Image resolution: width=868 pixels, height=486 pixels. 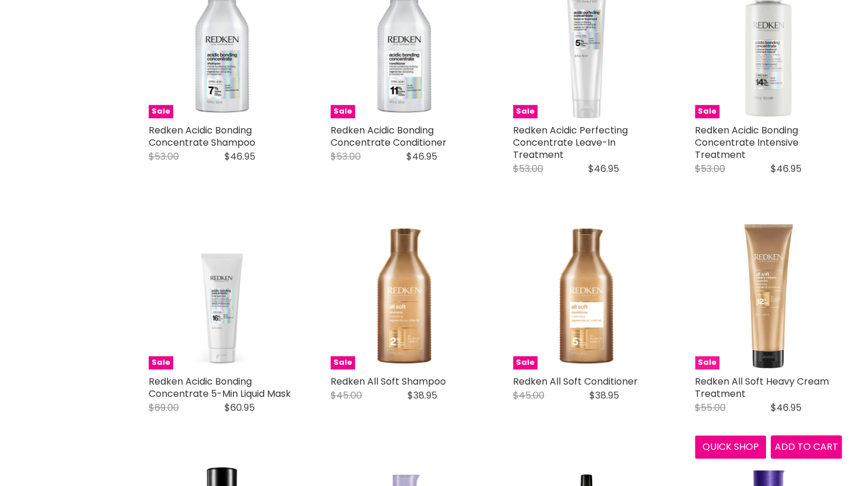 I want to click on a: Redken All Soft Shampoo, so click(x=388, y=381).